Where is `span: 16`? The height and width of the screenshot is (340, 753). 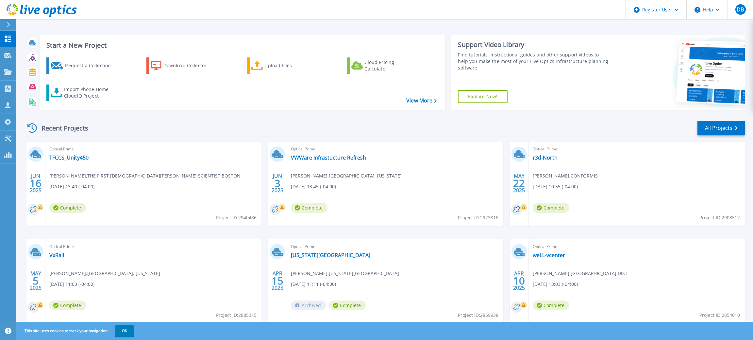 span: 16 is located at coordinates (36, 183).